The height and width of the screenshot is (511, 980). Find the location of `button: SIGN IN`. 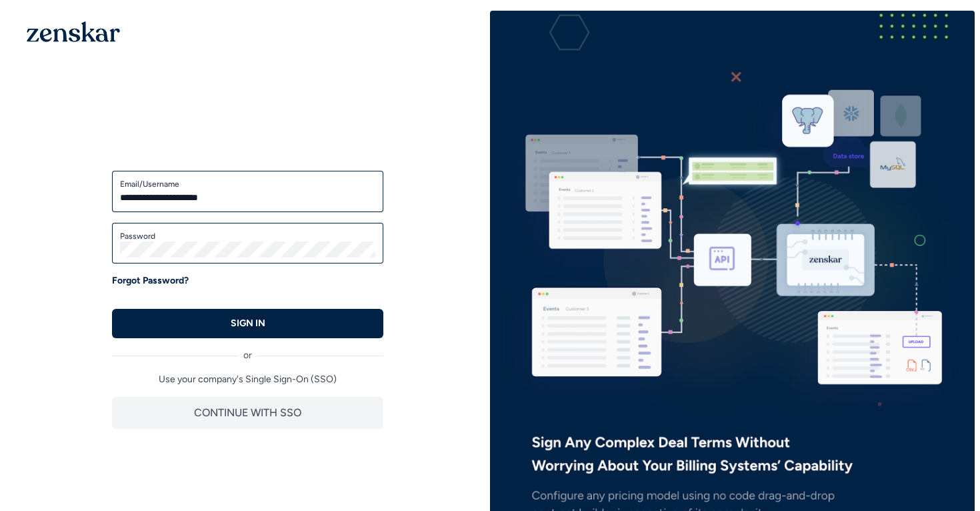

button: SIGN IN is located at coordinates (247, 323).